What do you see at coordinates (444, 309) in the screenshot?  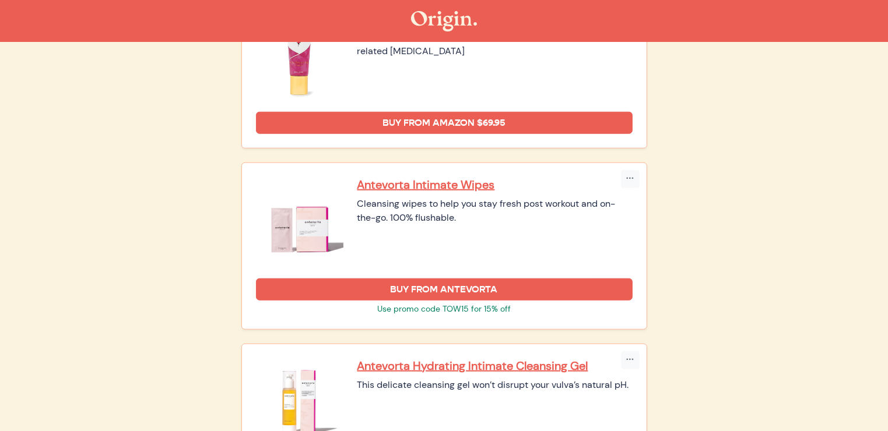 I see `p: Use promo code TOW15 for 15% off` at bounding box center [444, 309].